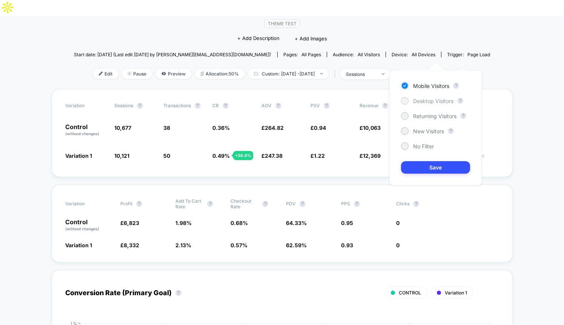 The height and width of the screenshot is (325, 564). I want to click on span: Transactions, so click(177, 105).